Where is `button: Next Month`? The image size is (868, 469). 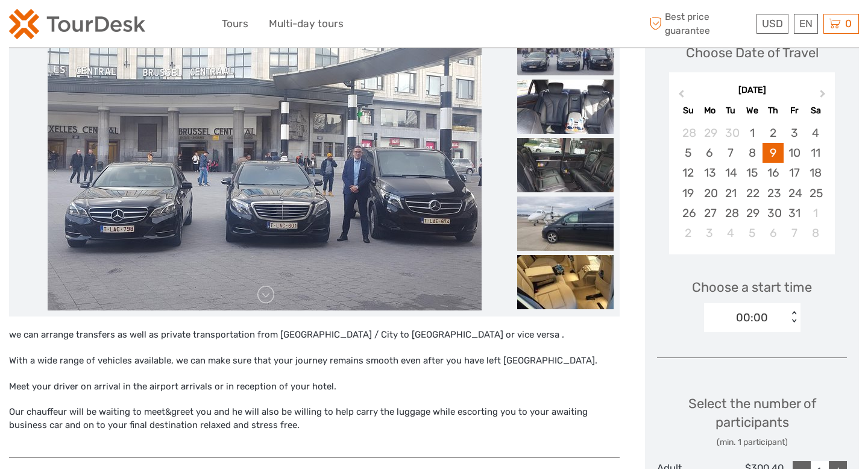 button: Next Month is located at coordinates (824, 97).